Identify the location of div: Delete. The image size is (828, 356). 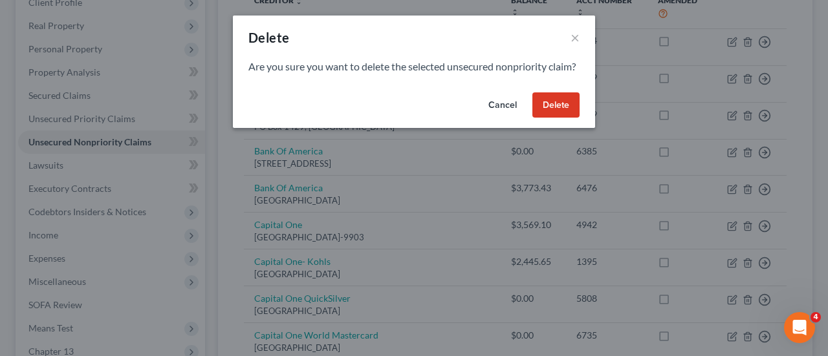
(268, 38).